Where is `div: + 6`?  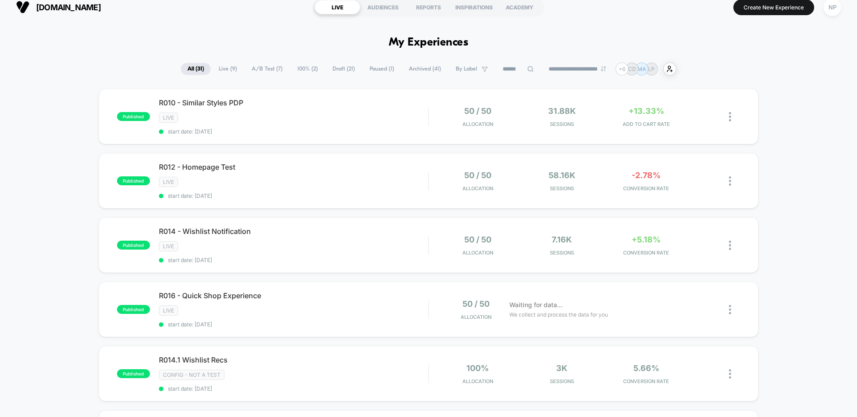
div: + 6 is located at coordinates (622, 69).